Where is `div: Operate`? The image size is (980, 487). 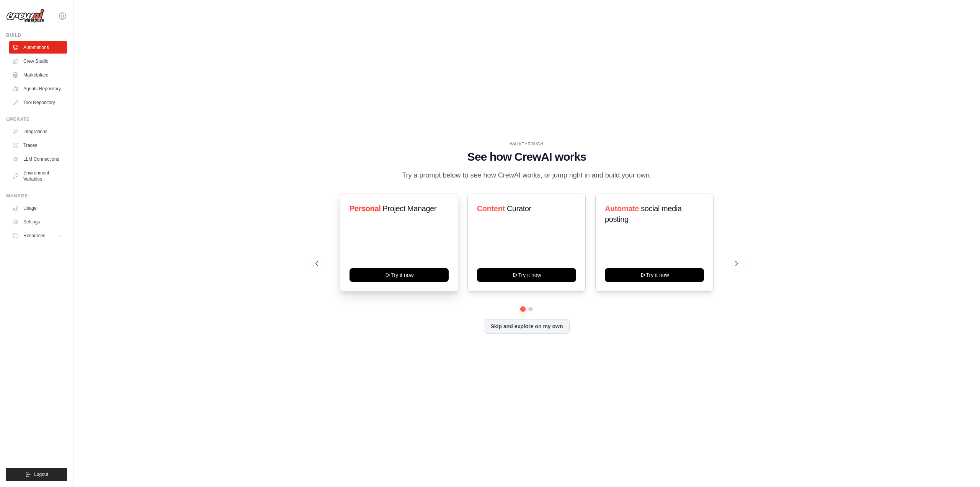 div: Operate is located at coordinates (36, 119).